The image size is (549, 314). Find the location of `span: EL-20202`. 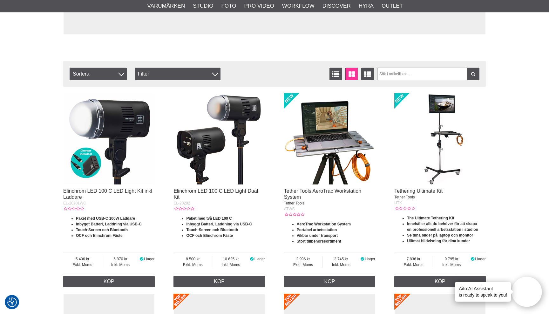

span: EL-20202 is located at coordinates (182, 203).